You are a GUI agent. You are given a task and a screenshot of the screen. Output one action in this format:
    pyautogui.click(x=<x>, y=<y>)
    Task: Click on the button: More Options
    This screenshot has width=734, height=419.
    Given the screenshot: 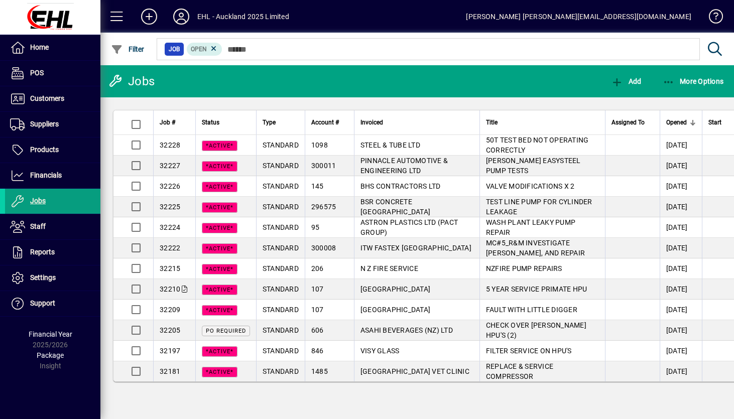 What is the action you would take?
    pyautogui.click(x=693, y=81)
    